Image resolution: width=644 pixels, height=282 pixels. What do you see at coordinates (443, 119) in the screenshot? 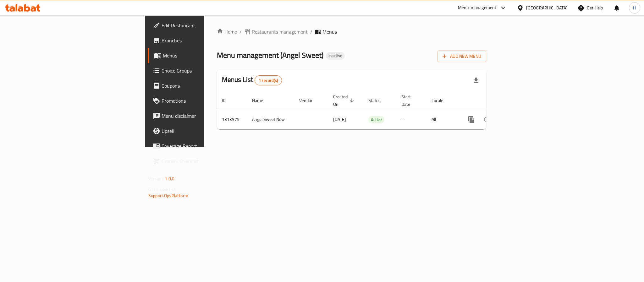
I see `td: All` at bounding box center [443, 119].